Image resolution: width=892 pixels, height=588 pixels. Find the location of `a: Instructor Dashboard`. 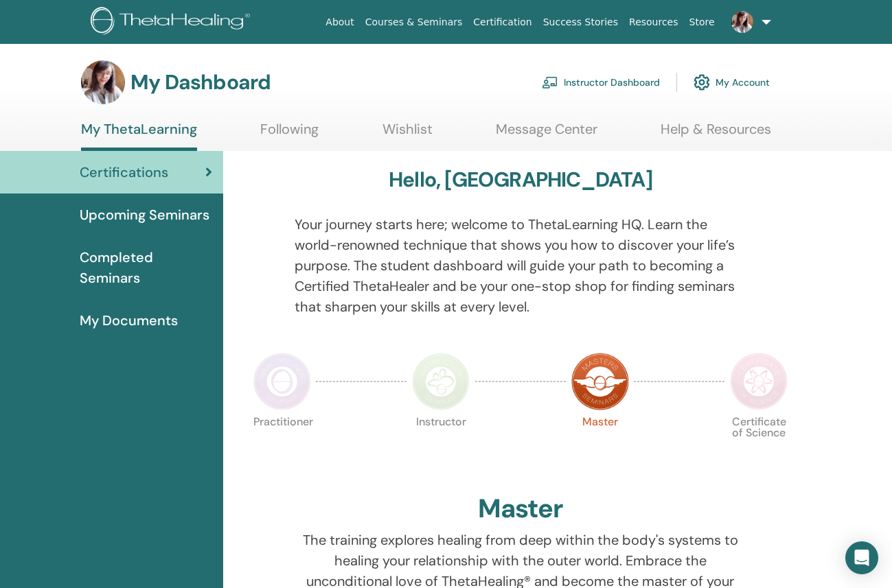

a: Instructor Dashboard is located at coordinates (602, 82).